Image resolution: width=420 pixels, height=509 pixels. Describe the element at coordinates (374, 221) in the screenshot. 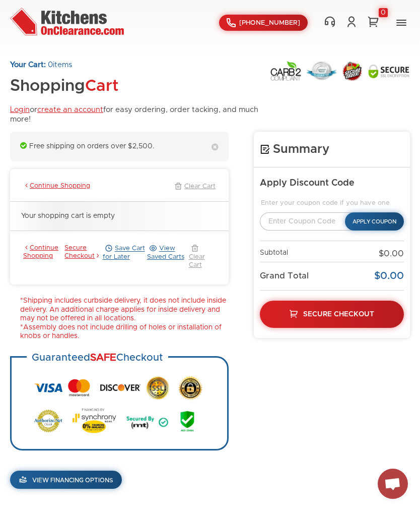

I see `button: Apply Coupon` at that location.